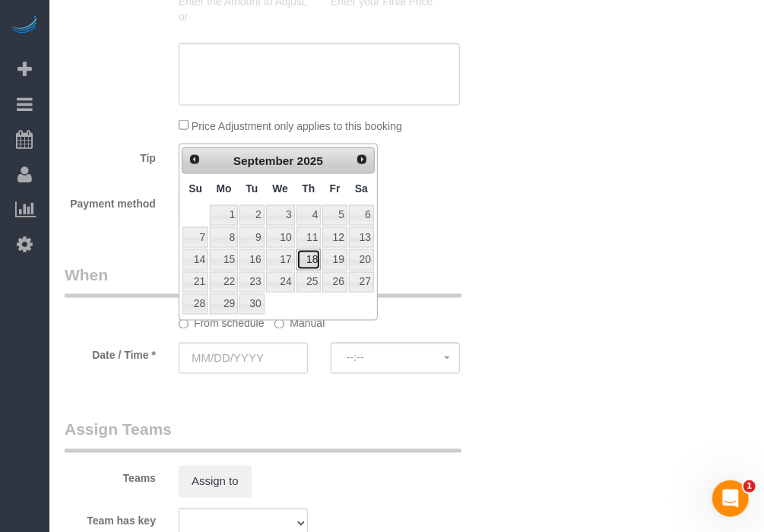 The height and width of the screenshot is (532, 764). Describe the element at coordinates (223, 259) in the screenshot. I see `a: 15` at that location.